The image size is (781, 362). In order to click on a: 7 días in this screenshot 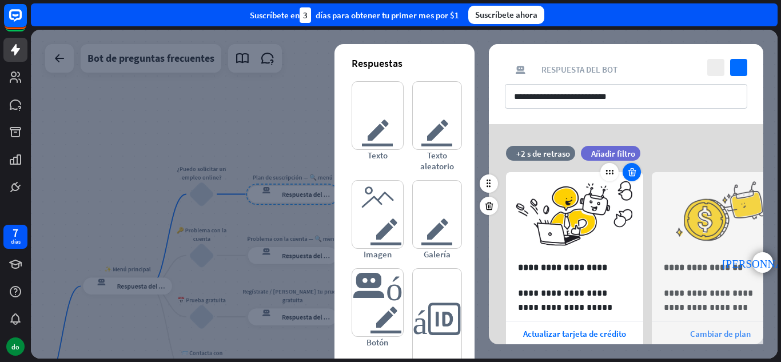, I will do `click(15, 237)`.